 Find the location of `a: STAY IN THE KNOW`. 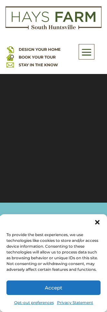

a: STAY IN THE KNOW is located at coordinates (38, 65).